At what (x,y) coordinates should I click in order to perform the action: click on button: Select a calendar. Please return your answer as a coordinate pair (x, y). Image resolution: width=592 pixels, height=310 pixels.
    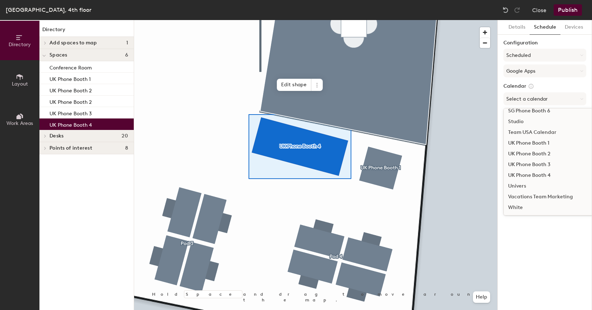
    Looking at the image, I should click on (544, 99).